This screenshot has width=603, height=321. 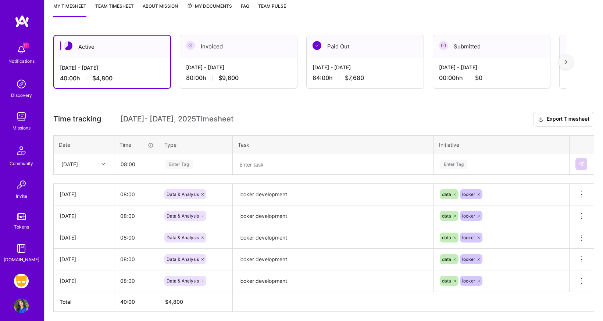 What do you see at coordinates (209, 6) in the screenshot?
I see `span: My Documents` at bounding box center [209, 6].